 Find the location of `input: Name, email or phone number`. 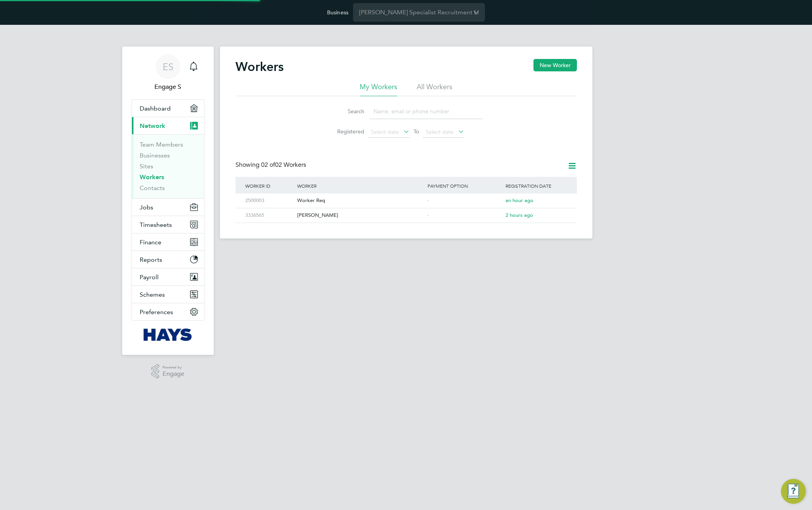

input: Name, email or phone number is located at coordinates (427, 112).